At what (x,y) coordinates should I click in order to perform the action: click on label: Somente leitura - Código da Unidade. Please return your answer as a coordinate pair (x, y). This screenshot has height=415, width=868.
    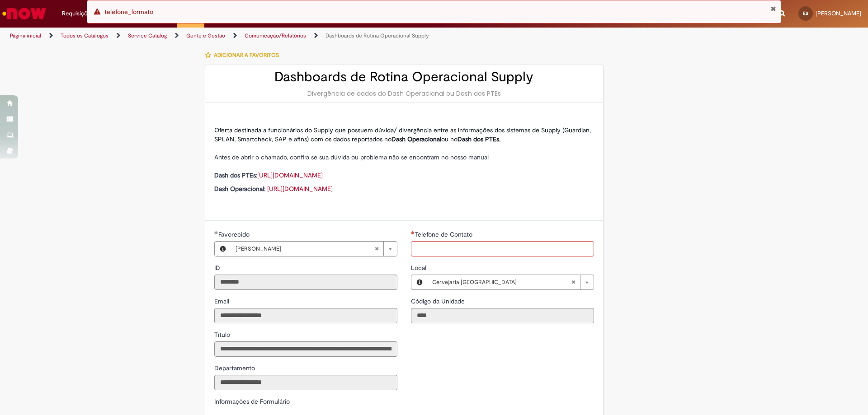
    Looking at the image, I should click on (439, 301).